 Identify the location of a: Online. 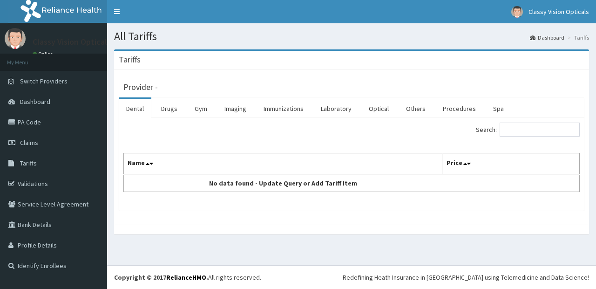
(44, 54).